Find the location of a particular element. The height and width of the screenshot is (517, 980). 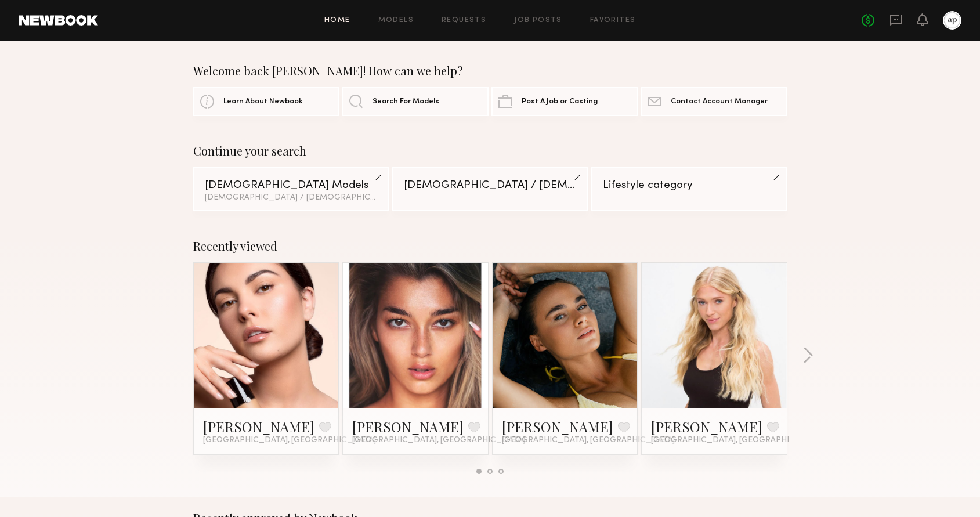

span: Search For Models is located at coordinates (405, 102).